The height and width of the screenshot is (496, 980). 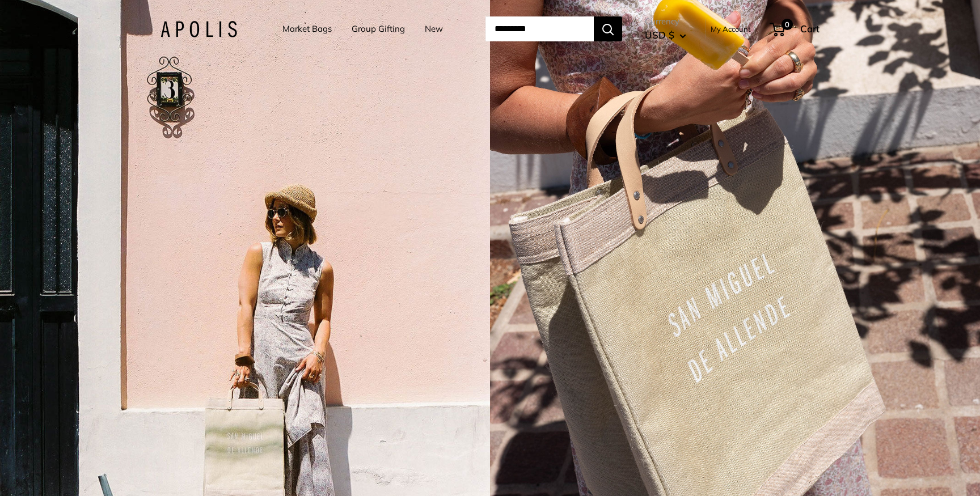 I want to click on span: Cart, so click(x=810, y=28).